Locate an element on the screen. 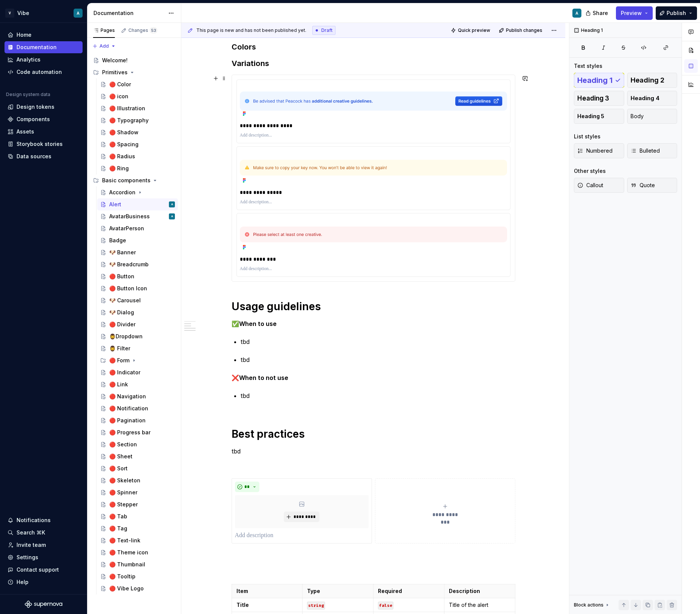  div: Basic components is located at coordinates (126, 181).